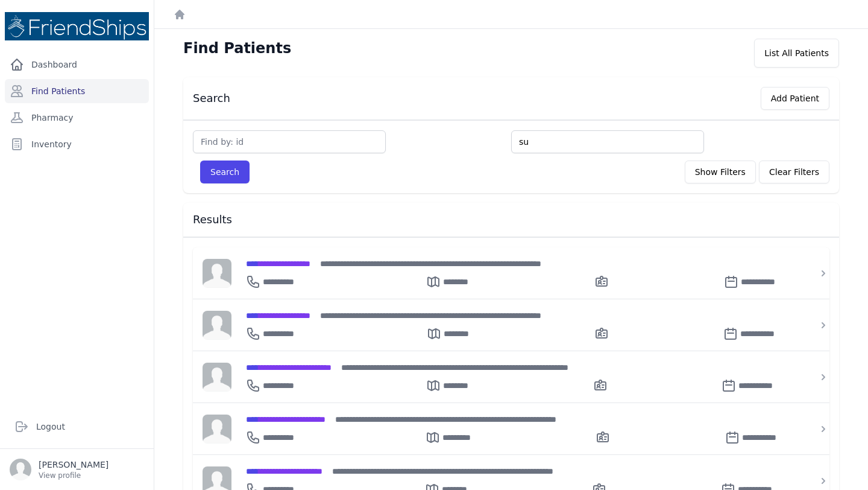 This screenshot has width=868, height=490. I want to click on a: Find Patients, so click(76, 91).